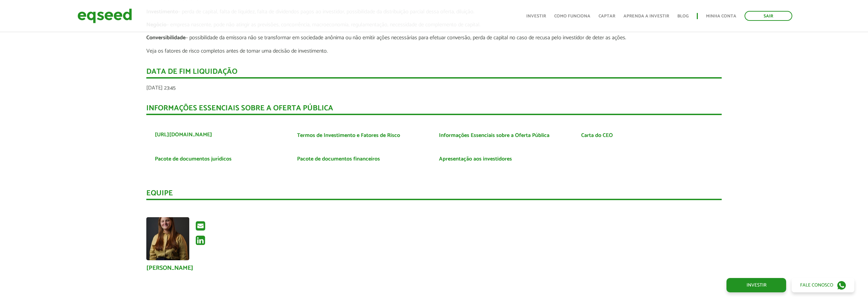  Describe the element at coordinates (434, 195) in the screenshot. I see `div: Equipe` at that location.